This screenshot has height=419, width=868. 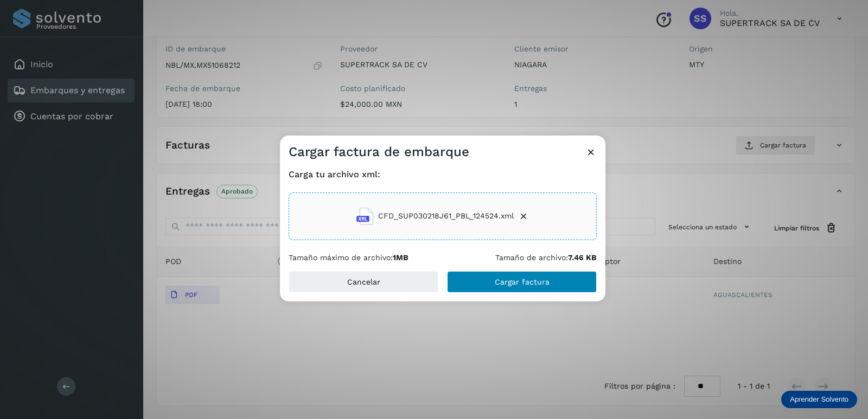 What do you see at coordinates (819, 400) in the screenshot?
I see `p: Aprender Solvento` at bounding box center [819, 400].